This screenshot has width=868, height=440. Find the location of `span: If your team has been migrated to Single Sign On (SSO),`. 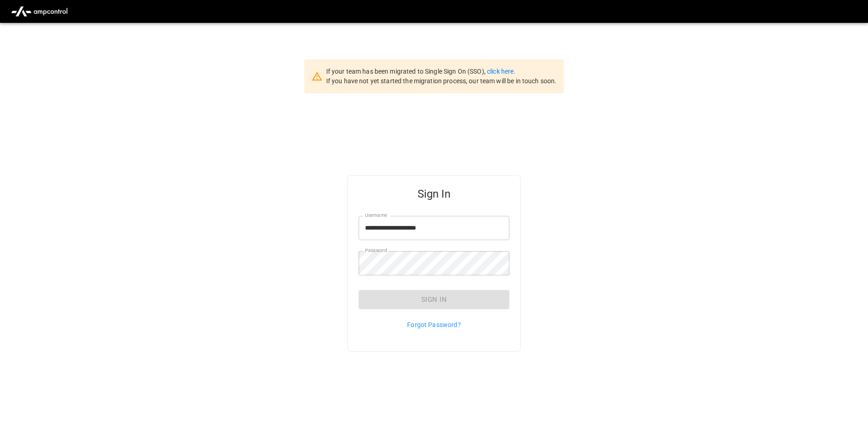

span: If your team has been migrated to Single Sign On (SSO), is located at coordinates (406, 71).